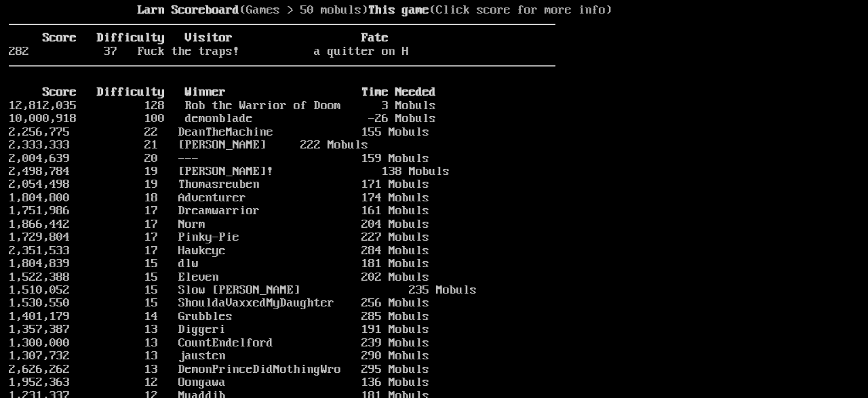 The height and width of the screenshot is (398, 868). What do you see at coordinates (219, 278) in the screenshot?
I see `a: 1,522,388 15 Eleven 202 Mobuls` at bounding box center [219, 278].